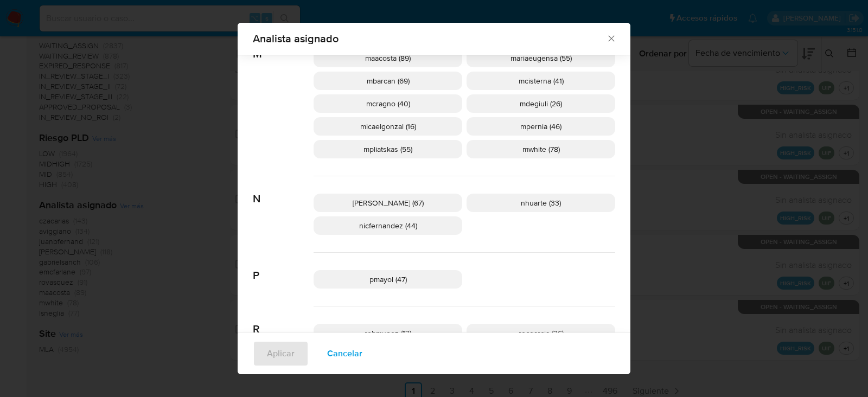 The width and height of the screenshot is (868, 397). I want to click on div: maacosta (89), so click(388, 58).